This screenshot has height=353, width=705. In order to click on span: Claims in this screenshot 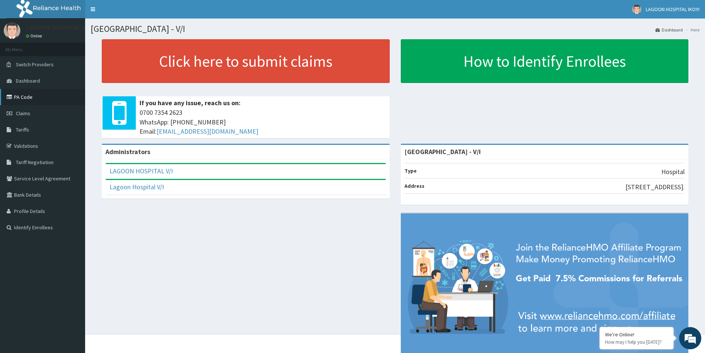, I will do `click(23, 113)`.